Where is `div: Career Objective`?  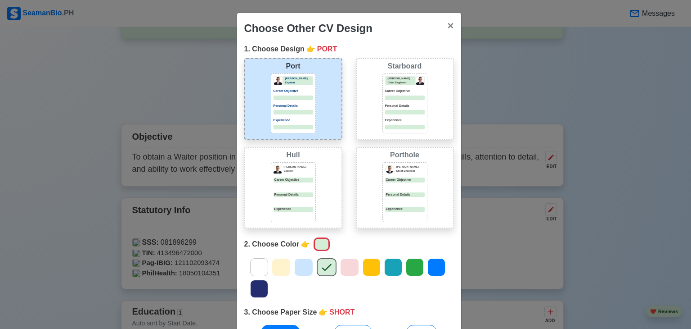
div: Career Objective is located at coordinates (405, 180).